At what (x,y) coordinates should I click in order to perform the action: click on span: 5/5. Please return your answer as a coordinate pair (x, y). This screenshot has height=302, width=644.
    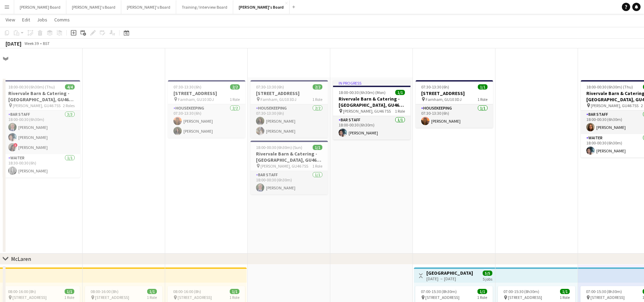
    Looking at the image, I should click on (487, 273).